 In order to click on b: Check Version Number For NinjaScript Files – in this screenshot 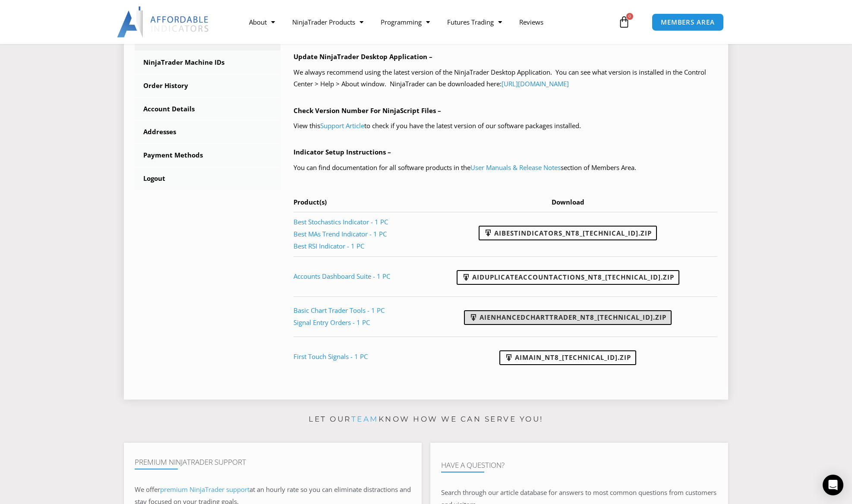, I will do `click(367, 110)`.